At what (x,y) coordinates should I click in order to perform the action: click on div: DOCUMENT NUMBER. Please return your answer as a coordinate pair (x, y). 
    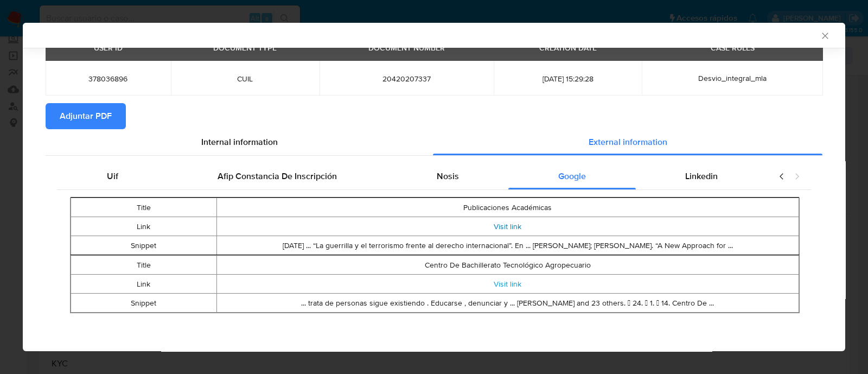
    Looking at the image, I should click on (407, 48).